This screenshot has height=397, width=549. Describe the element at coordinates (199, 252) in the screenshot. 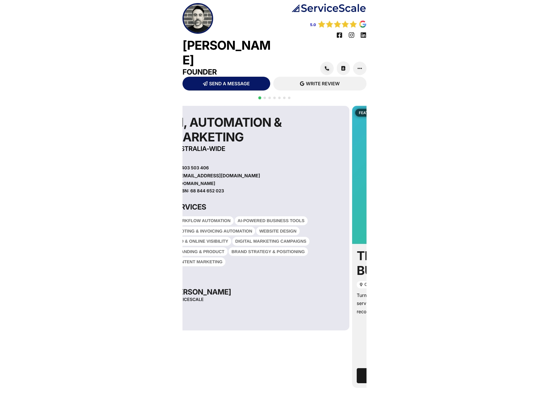

I see `div: Branding & Product` at that location.